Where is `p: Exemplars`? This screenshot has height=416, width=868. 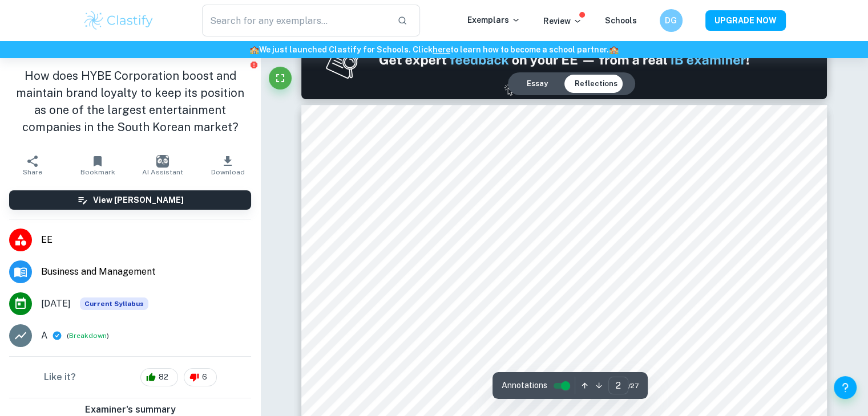 p: Exemplars is located at coordinates (494, 20).